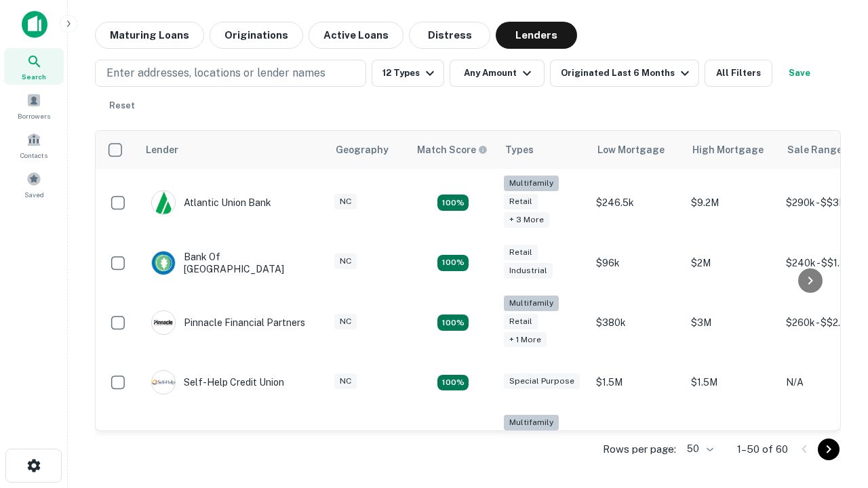 The image size is (868, 488). What do you see at coordinates (452, 150) in the screenshot?
I see `div: Capitalize uses an advanced AI algorithm to match your search with the best lender. The match sco...` at bounding box center [452, 150].